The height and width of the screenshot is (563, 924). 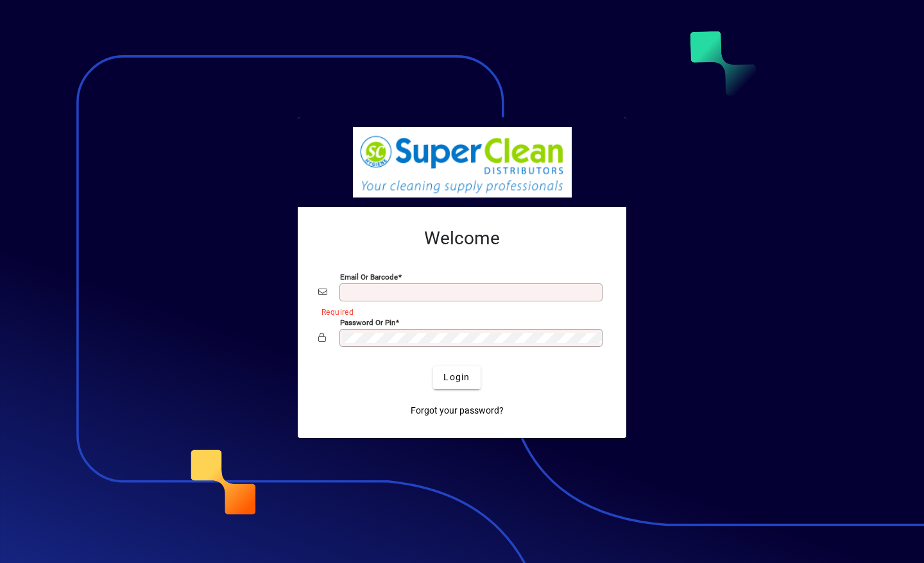 What do you see at coordinates (456, 377) in the screenshot?
I see `span: Login` at bounding box center [456, 377].